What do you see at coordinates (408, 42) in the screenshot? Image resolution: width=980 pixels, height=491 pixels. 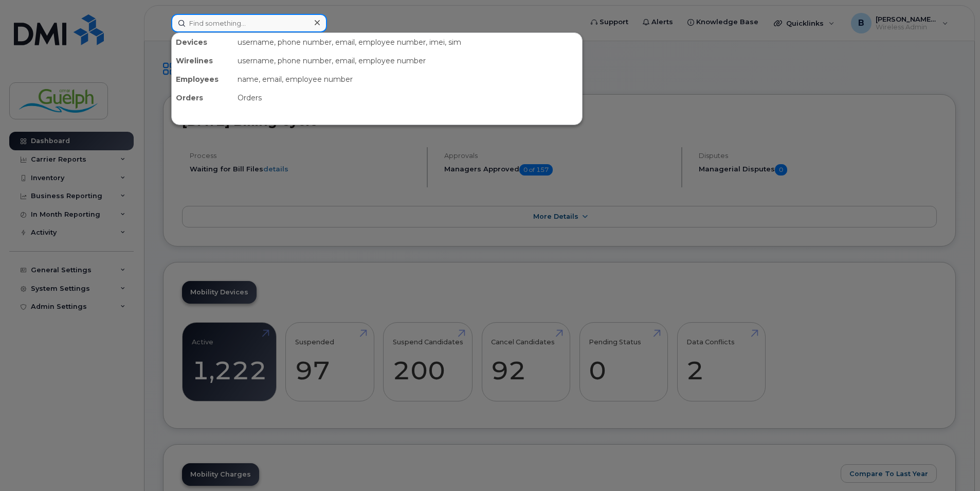 I see `div: username, phone number, email, employee number, imei, sim` at bounding box center [408, 42].